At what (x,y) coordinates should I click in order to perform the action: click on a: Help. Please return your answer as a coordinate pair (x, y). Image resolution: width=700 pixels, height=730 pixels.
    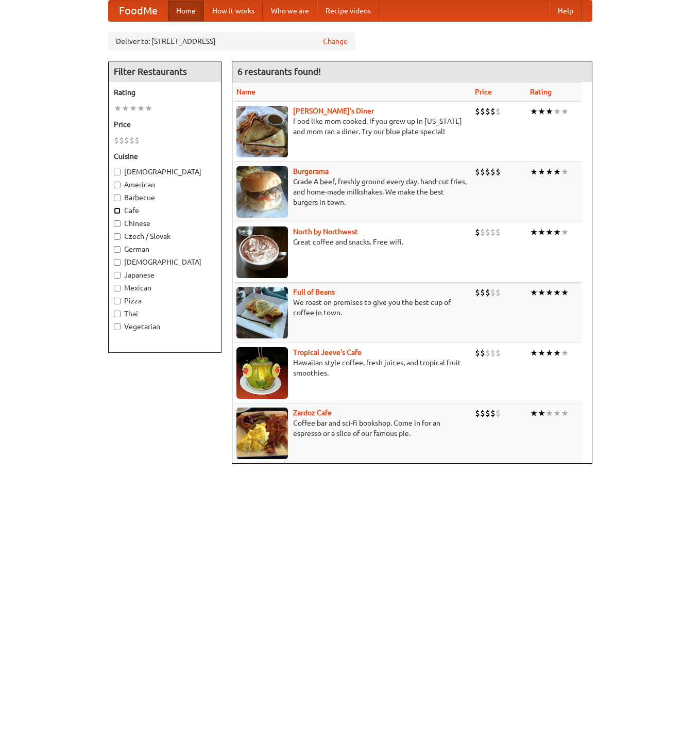
    Looking at the image, I should click on (566, 11).